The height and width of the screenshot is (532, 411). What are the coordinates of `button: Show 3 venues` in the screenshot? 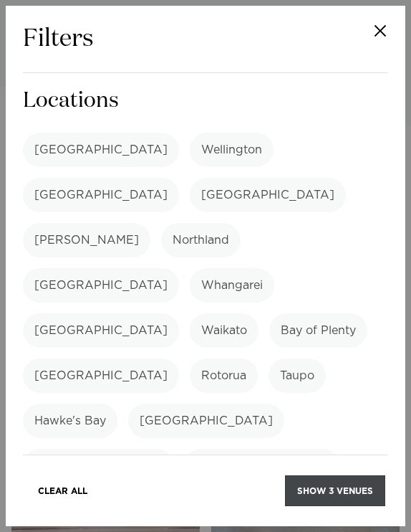 It's located at (336, 490).